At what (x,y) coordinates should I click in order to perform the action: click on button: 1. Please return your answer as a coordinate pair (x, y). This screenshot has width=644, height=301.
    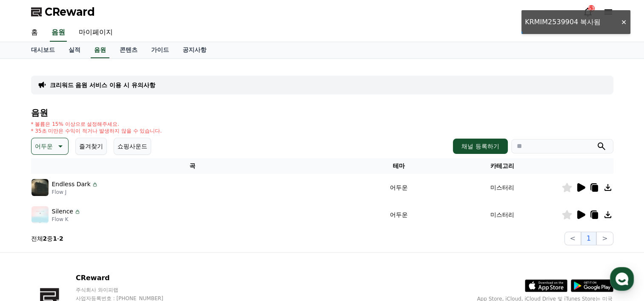
    Looking at the image, I should click on (588, 239).